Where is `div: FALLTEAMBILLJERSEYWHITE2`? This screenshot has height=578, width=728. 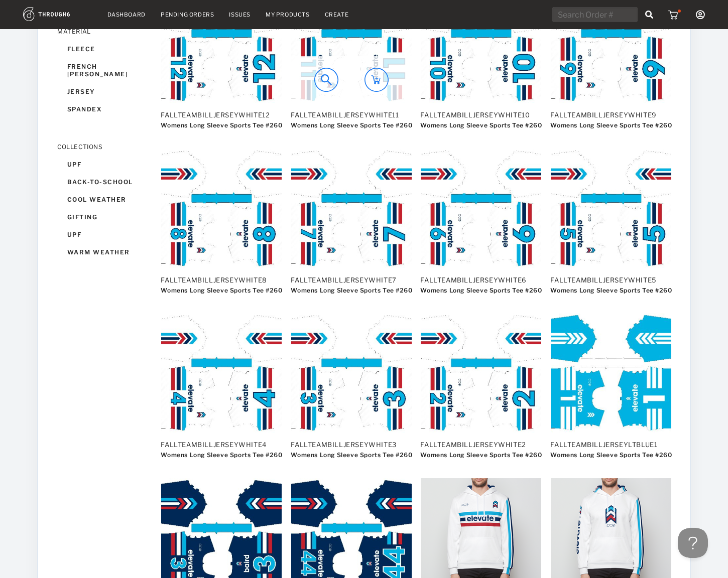
div: FALLTEAMBILLJERSEYWHITE2 is located at coordinates (480, 445).